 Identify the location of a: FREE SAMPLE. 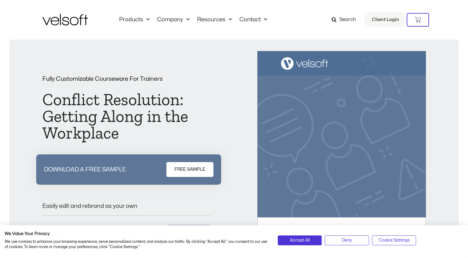
(190, 170).